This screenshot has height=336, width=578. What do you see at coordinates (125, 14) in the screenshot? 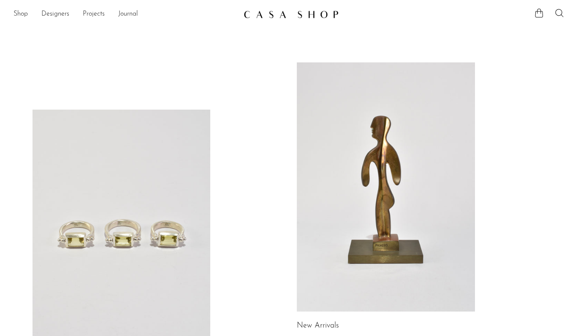
I see `nav: Desktop navigation` at bounding box center [125, 14].